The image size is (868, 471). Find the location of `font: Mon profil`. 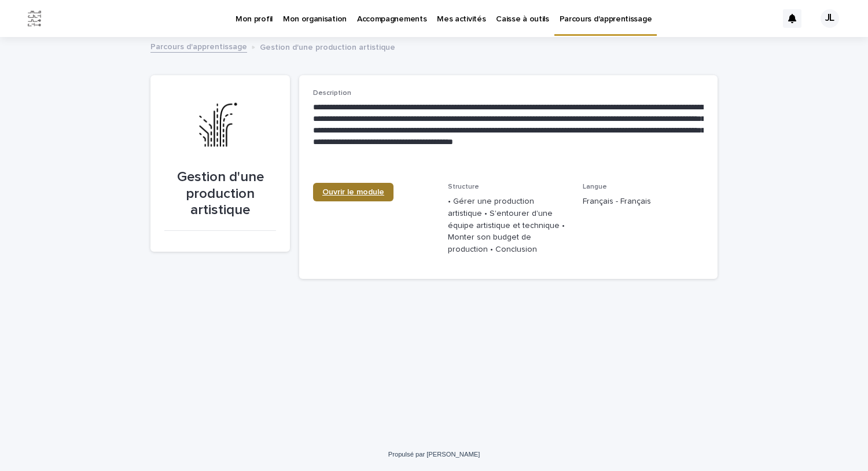

font: Mon profil is located at coordinates (254, 19).